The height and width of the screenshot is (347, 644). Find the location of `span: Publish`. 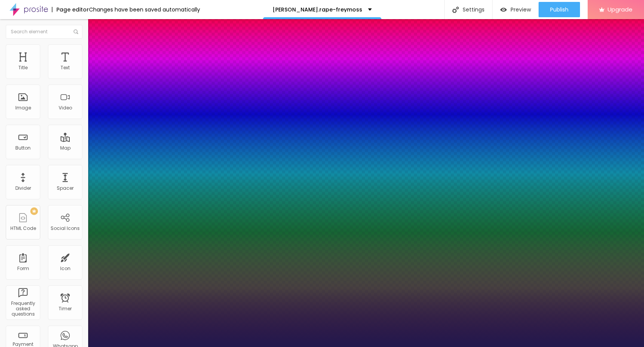

span: Publish is located at coordinates (559, 10).